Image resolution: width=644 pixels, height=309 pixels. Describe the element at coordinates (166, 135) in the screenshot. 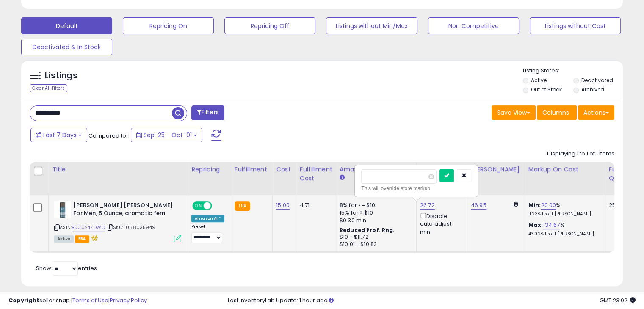

I see `button: Sep-25 - Oct-01` at that location.